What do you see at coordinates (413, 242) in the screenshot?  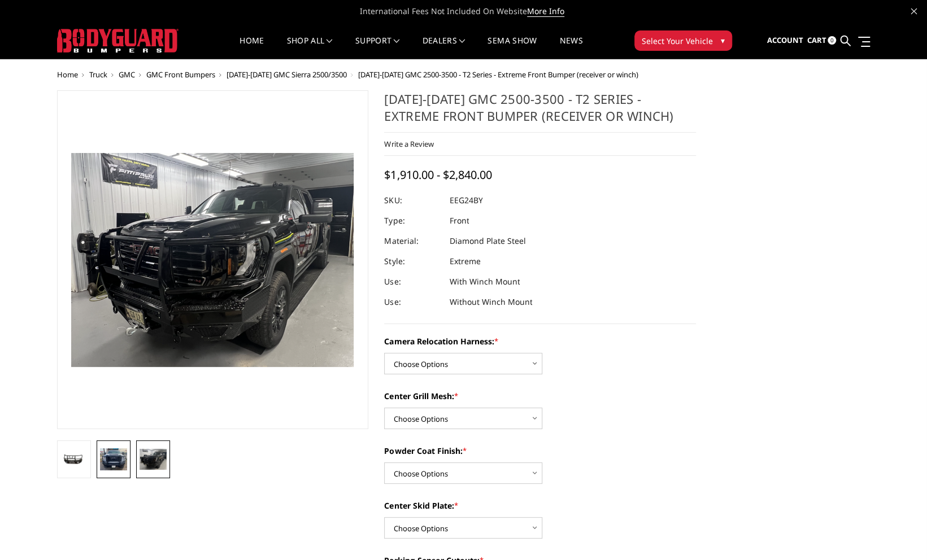 I see `dt: Material:` at bounding box center [413, 242].